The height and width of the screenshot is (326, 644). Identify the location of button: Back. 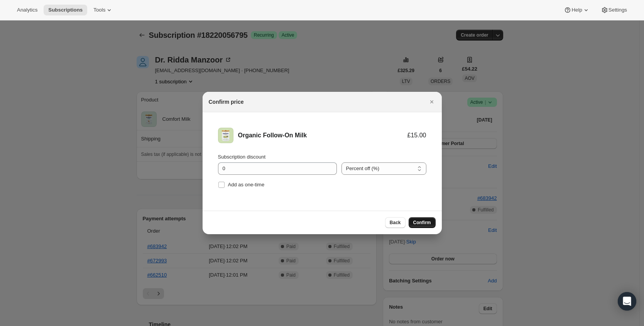
(395, 223).